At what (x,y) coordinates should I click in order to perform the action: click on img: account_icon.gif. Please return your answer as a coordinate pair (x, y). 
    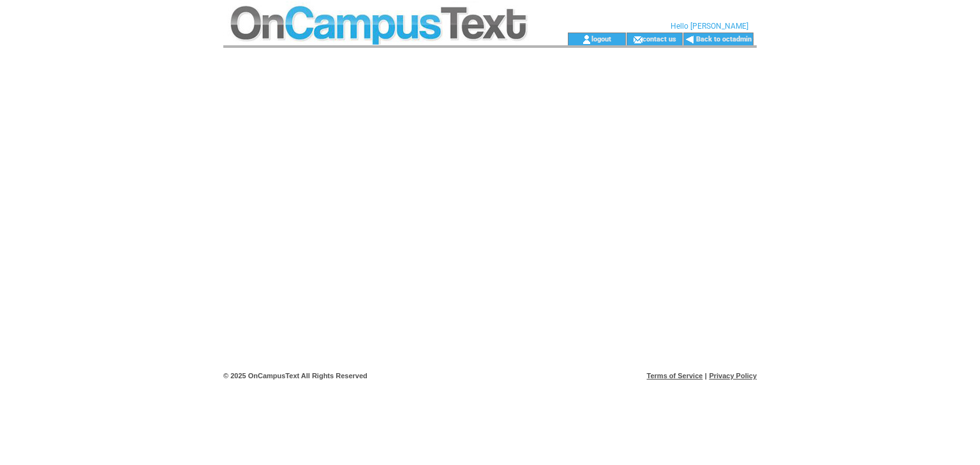
    Looking at the image, I should click on (586, 40).